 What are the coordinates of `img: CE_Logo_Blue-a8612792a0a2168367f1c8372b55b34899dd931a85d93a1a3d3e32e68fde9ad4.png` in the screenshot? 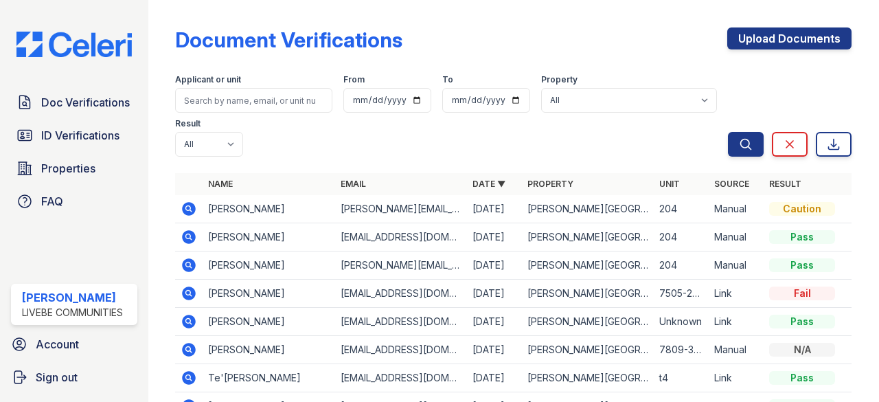 It's located at (74, 45).